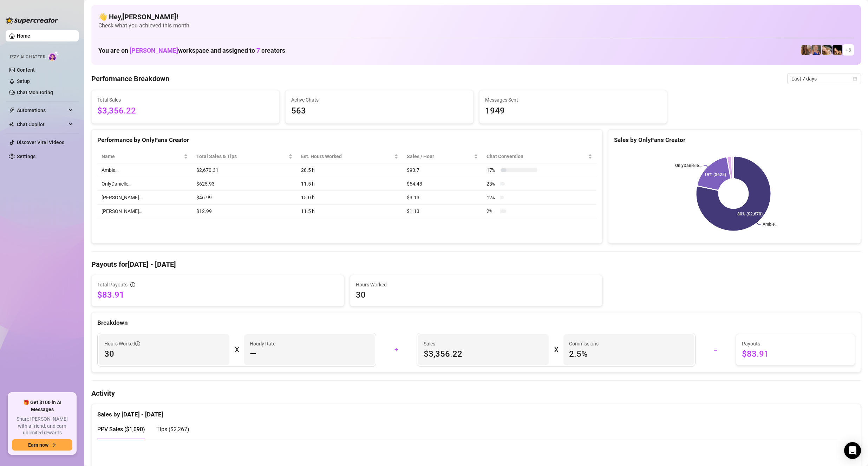 The height and width of the screenshot is (466, 868). I want to click on span: Last 7 days, so click(824, 79).